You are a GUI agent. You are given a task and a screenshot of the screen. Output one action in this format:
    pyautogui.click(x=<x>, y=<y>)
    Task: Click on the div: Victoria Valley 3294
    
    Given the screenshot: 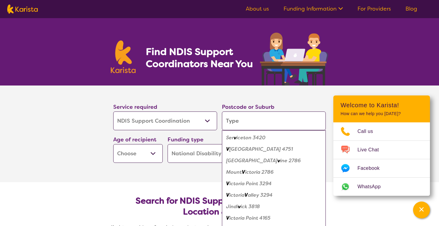 What is the action you would take?
    pyautogui.click(x=274, y=195)
    